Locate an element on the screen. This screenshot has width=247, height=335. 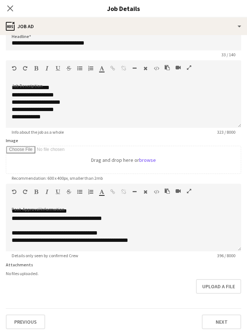
span: 33 / 140 is located at coordinates (229, 54).